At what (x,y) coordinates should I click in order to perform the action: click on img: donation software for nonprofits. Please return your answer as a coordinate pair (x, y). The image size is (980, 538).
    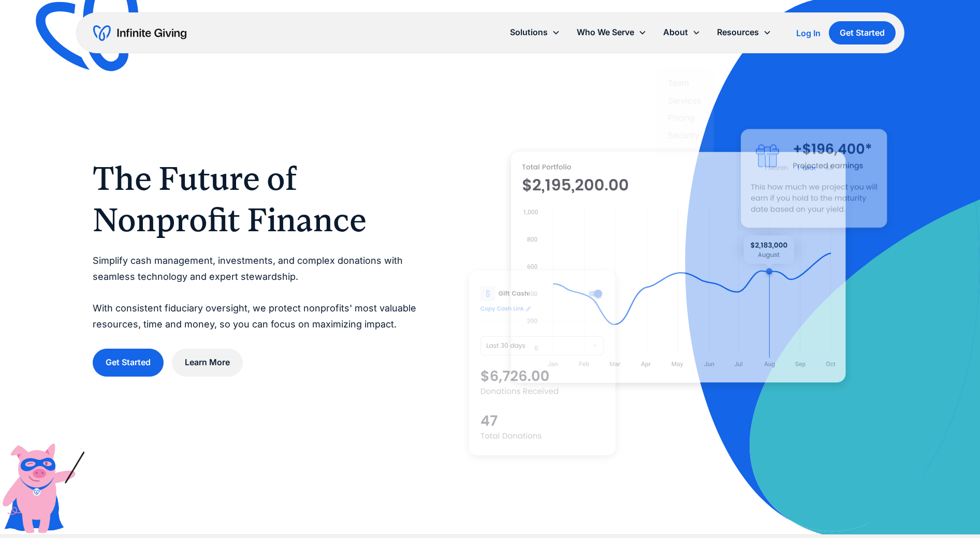
    Looking at the image, I should click on (542, 362).